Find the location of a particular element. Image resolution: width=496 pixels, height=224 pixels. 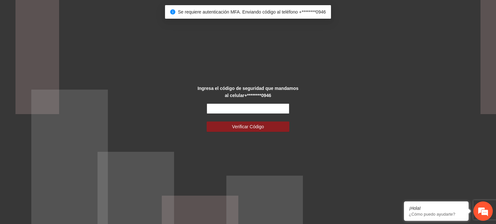

div: ¡Hola! is located at coordinates (436, 209).